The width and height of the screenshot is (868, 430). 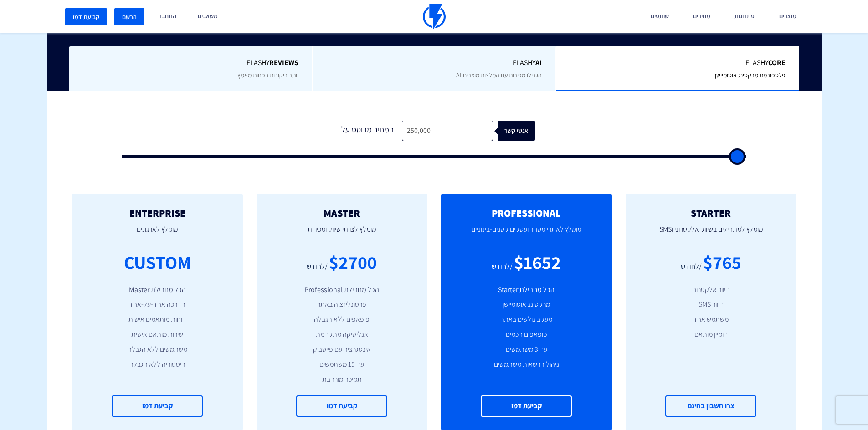 What do you see at coordinates (526, 304) in the screenshot?
I see `li: מרקטינג אוטומיישן` at bounding box center [526, 304].